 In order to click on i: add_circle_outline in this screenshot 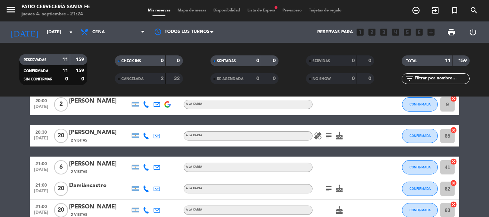, I will do `click(416, 10)`.